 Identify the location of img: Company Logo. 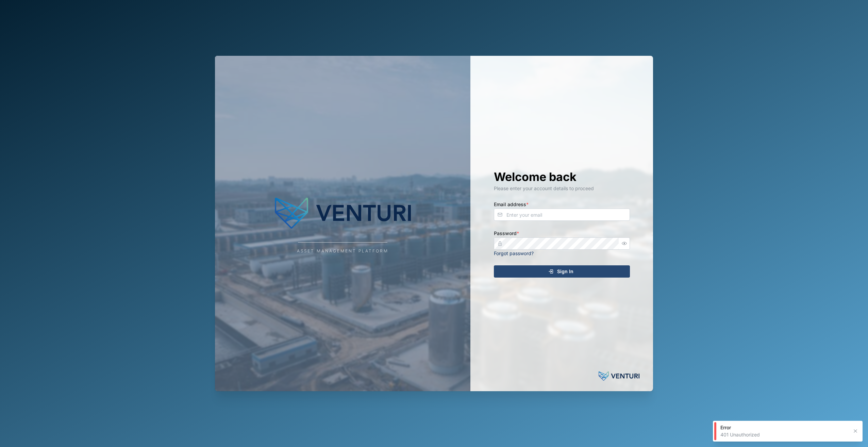
(343, 213).